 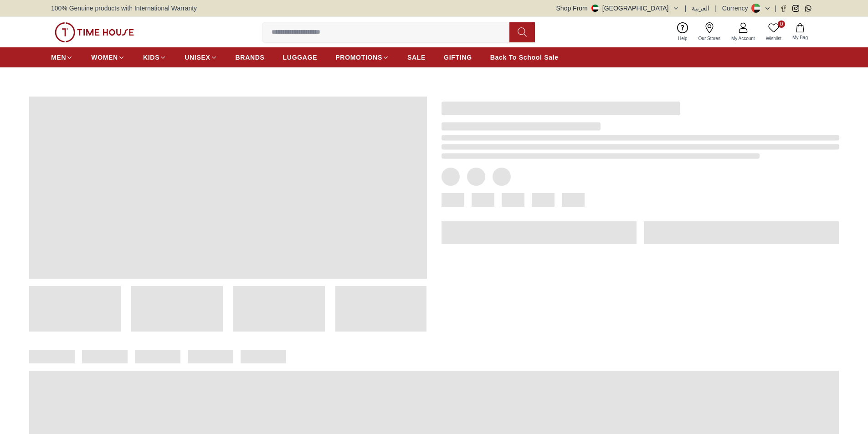 What do you see at coordinates (250, 58) in the screenshot?
I see `a: BRANDS` at bounding box center [250, 58].